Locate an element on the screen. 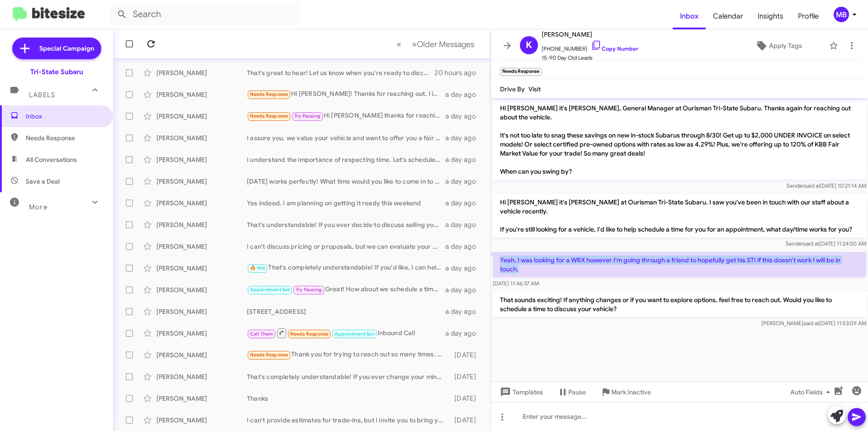  button: Auto Fields is located at coordinates (812, 392).